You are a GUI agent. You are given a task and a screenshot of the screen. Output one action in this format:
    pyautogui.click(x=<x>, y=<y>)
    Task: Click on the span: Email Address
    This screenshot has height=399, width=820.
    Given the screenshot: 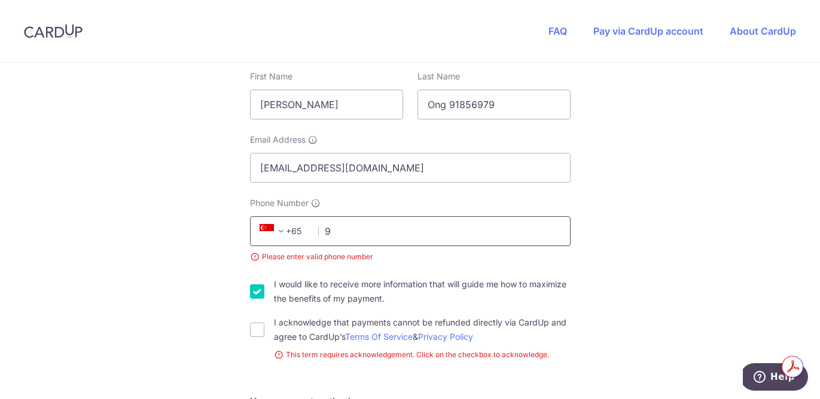 What is the action you would take?
    pyautogui.click(x=277, y=140)
    